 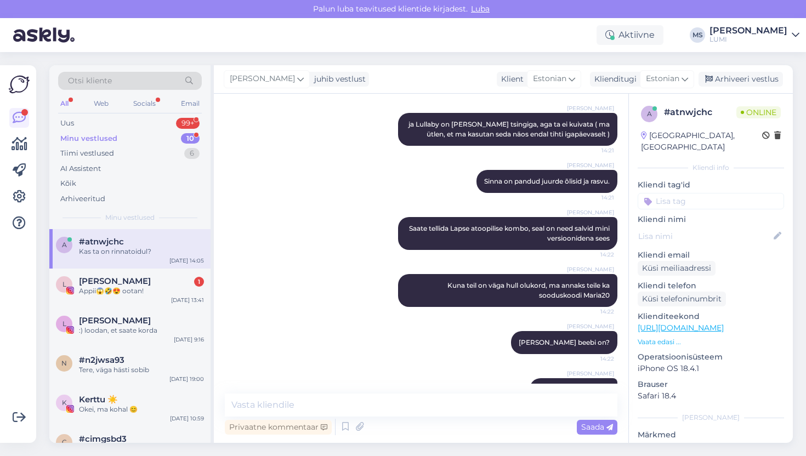 What do you see at coordinates (67, 123) in the screenshot?
I see `div: Uus` at bounding box center [67, 123].